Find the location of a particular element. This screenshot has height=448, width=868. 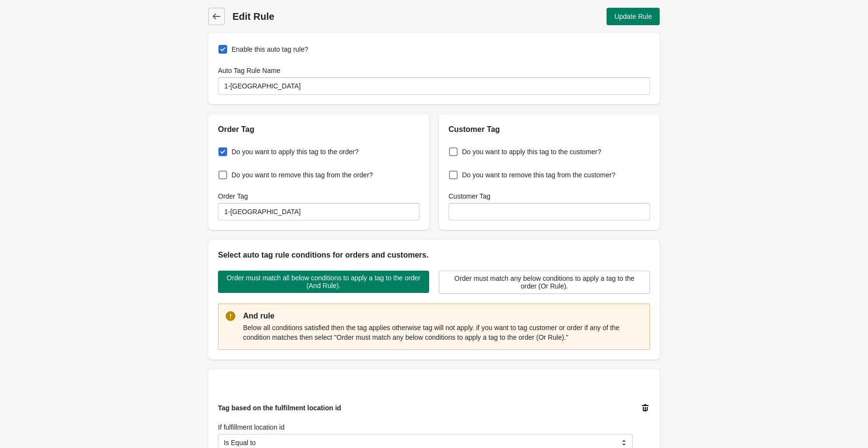

span: Enable this auto tag rule? is located at coordinates (270, 49).